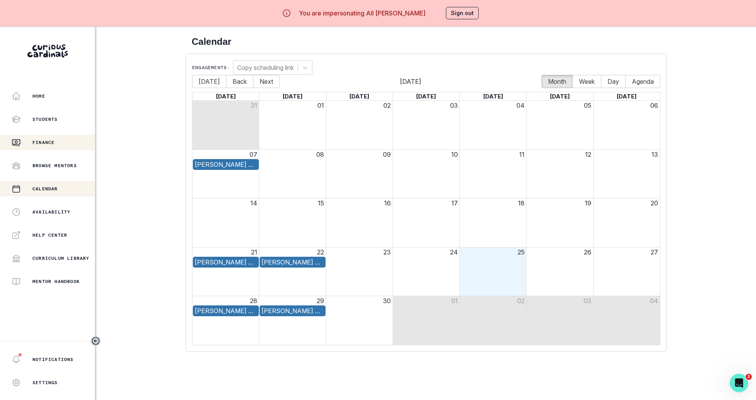 The width and height of the screenshot is (756, 400). What do you see at coordinates (588, 154) in the screenshot?
I see `button: 12` at bounding box center [588, 154].